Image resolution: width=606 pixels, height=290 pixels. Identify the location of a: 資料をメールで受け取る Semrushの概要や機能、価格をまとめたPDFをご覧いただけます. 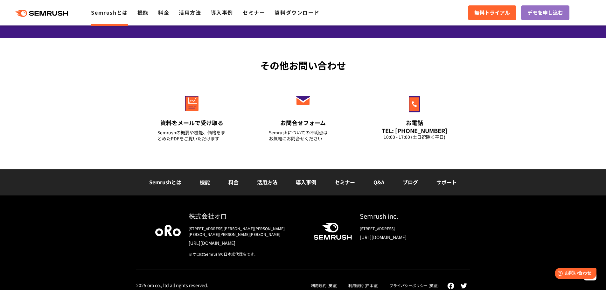
(192, 116).